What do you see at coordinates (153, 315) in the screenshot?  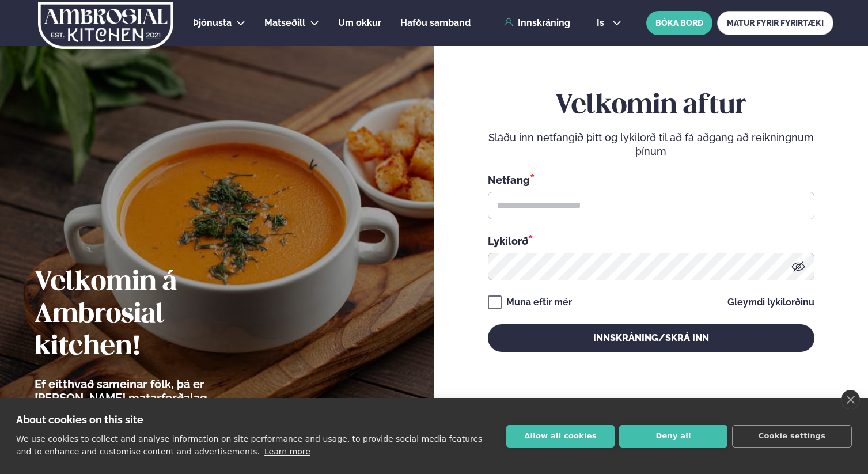 I see `h2: Velkomin á Ambrosial kitchen!` at bounding box center [153, 315].